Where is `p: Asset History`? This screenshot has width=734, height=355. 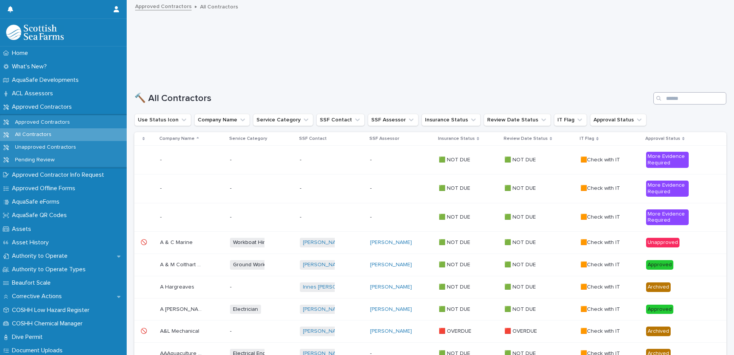
p: Asset History is located at coordinates (32, 242).